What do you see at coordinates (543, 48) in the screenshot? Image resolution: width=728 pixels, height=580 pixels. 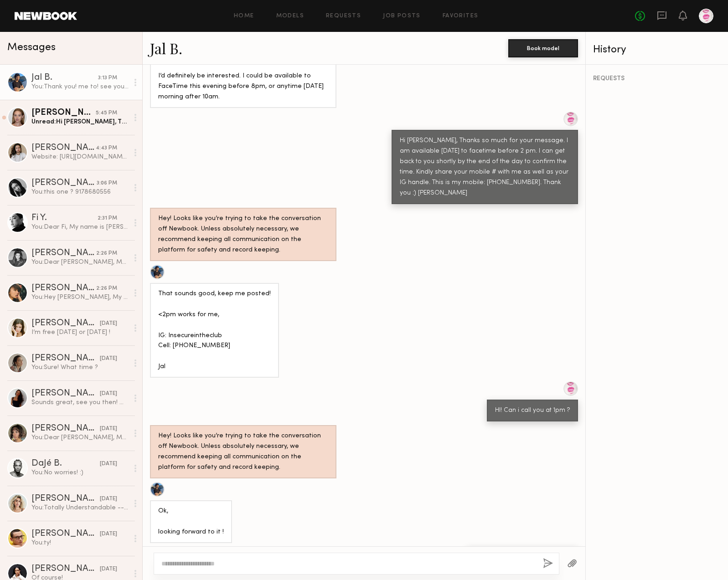 I see `a: Book model` at bounding box center [543, 48].